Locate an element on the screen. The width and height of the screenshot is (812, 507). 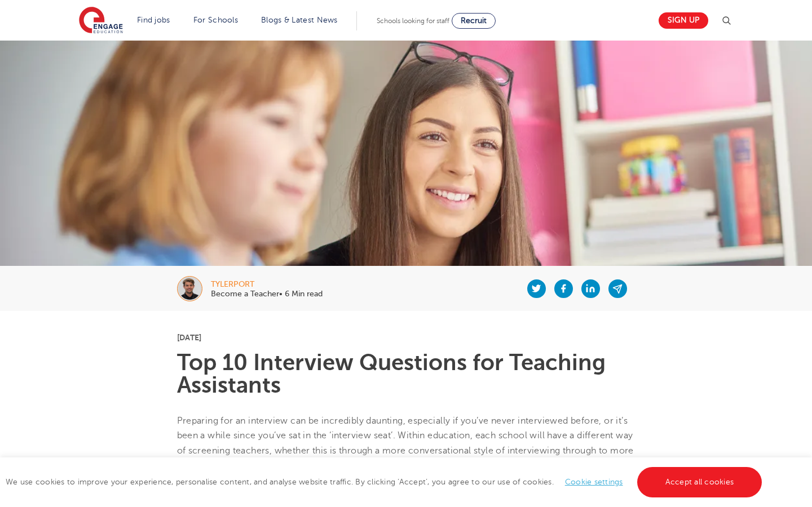
p: Preparing for an interview can be incredibly daunting, especially if you’ve never interviewed bef... is located at coordinates (406, 443).